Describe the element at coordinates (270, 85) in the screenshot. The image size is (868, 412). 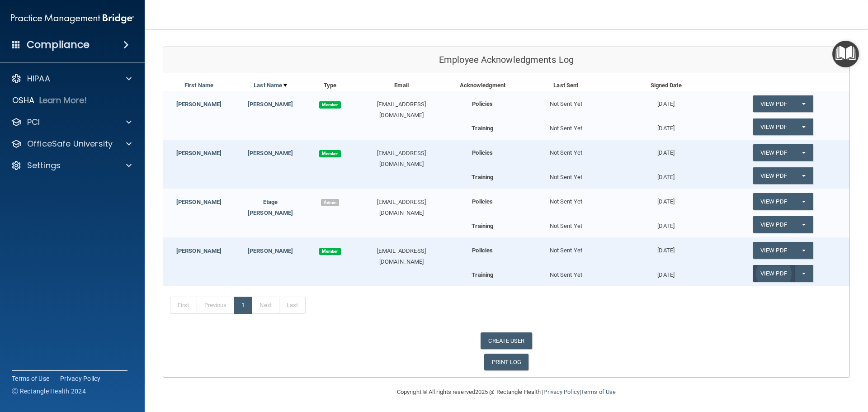
I see `a: Last Name` at that location.